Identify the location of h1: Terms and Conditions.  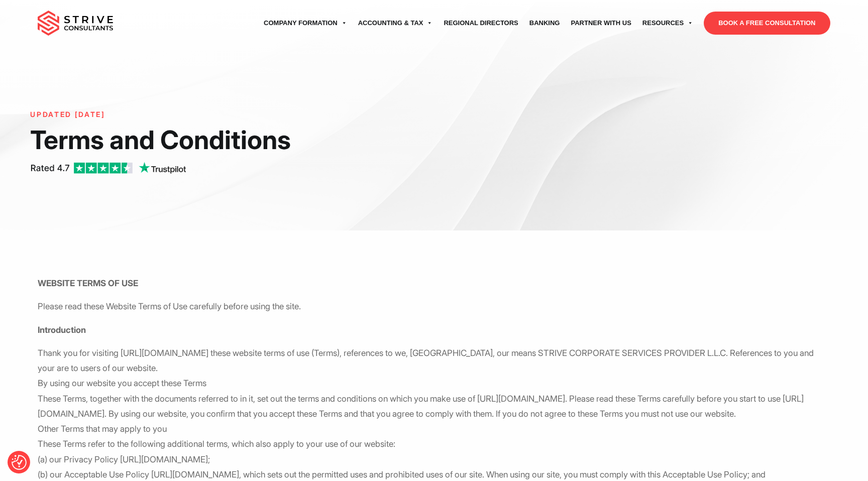
(204, 139).